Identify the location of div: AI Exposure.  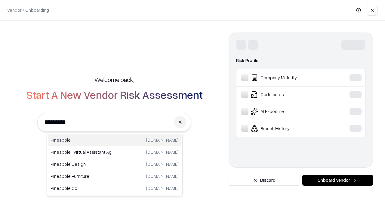
(286, 111).